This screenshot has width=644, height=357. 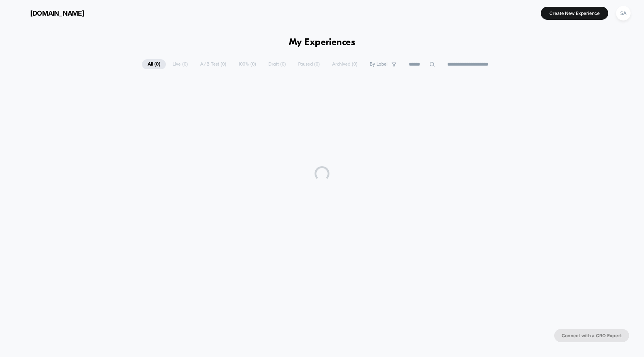 I want to click on button: Connect with a CRO Expert, so click(x=592, y=335).